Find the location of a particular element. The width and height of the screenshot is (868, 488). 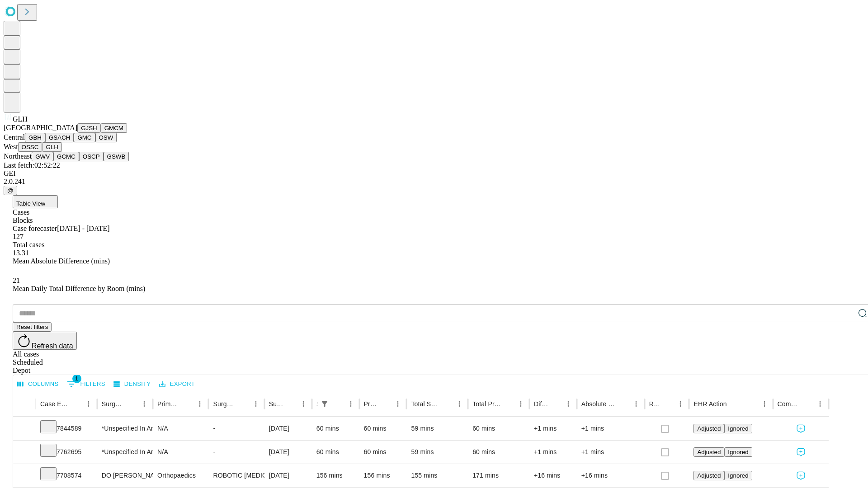

span: Mean Daily Total Difference by Room (mins) is located at coordinates (78, 288).